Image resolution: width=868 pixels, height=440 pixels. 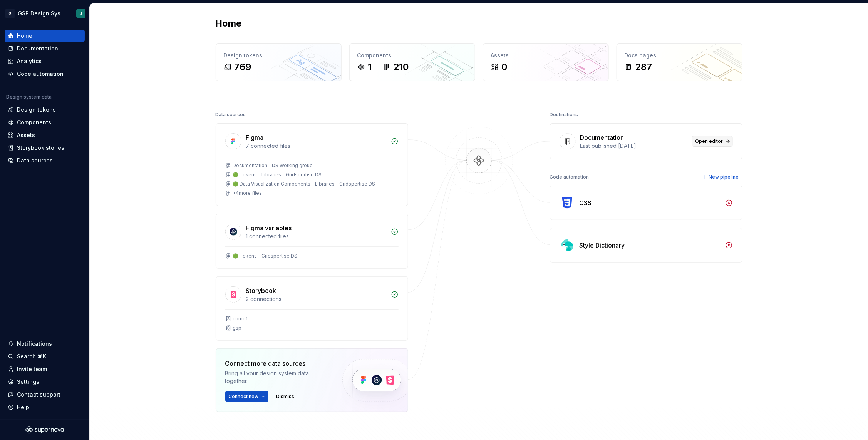 I want to click on div: Settings, so click(x=28, y=382).